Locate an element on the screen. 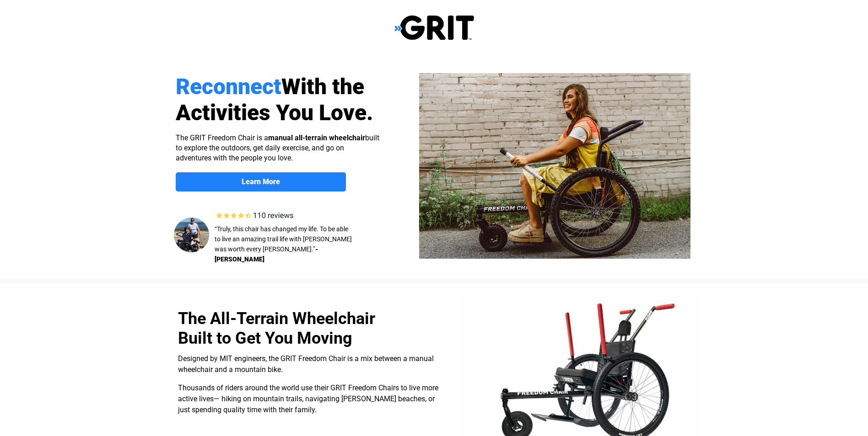 The height and width of the screenshot is (436, 868). span: The GRIT Freedom Chair is a built to explore the outdoors, get daily exercise, and go on adventur... is located at coordinates (277, 148).